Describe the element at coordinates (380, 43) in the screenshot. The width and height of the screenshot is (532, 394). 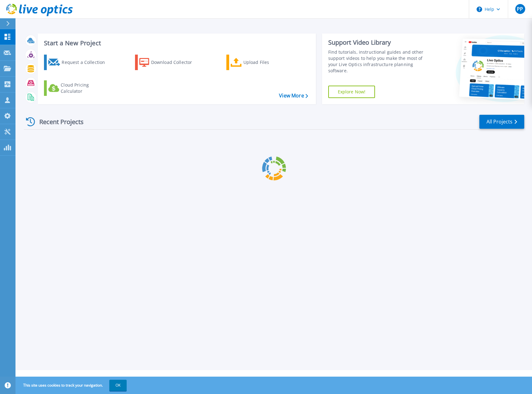
I see `div: Support Video Library` at that location.